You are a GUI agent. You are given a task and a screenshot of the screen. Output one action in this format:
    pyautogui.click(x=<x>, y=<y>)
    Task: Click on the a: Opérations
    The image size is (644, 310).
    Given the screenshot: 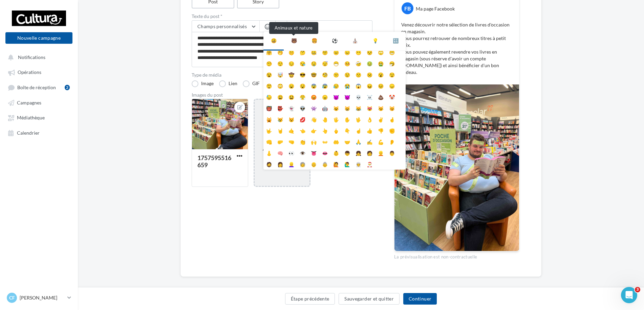 What is the action you would take?
    pyautogui.click(x=39, y=72)
    